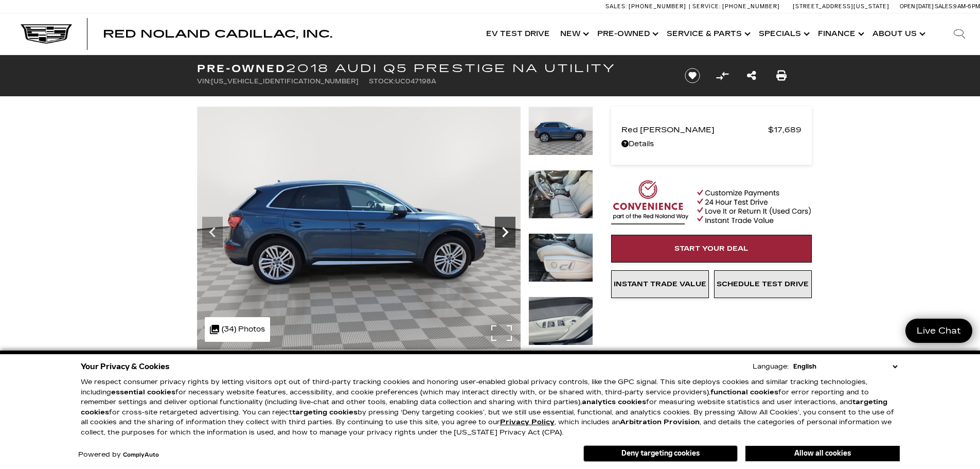 The width and height of the screenshot is (980, 469). Describe the element at coordinates (573, 34) in the screenshot. I see `a: New` at that location.